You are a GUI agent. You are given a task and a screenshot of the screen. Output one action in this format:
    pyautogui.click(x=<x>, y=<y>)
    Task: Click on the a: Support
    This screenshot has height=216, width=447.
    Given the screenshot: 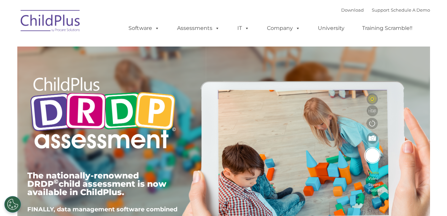 What is the action you would take?
    pyautogui.click(x=380, y=10)
    